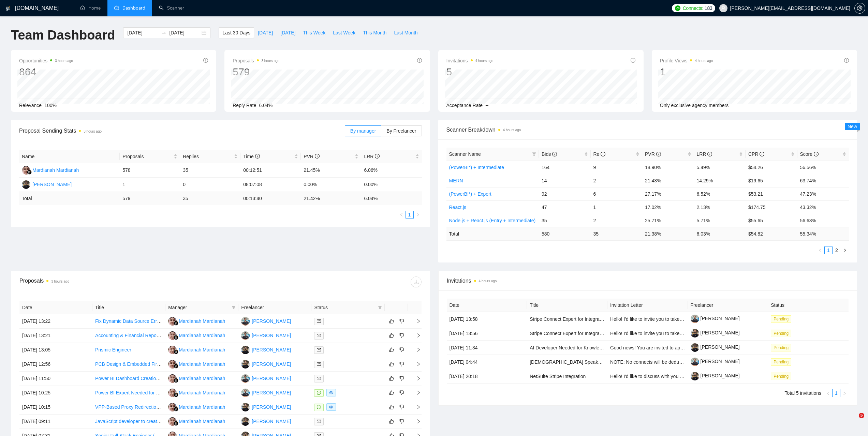 The width and height of the screenshot is (868, 436). Describe the element at coordinates (704, 61) in the screenshot. I see `time: 4 hours ago` at that location.